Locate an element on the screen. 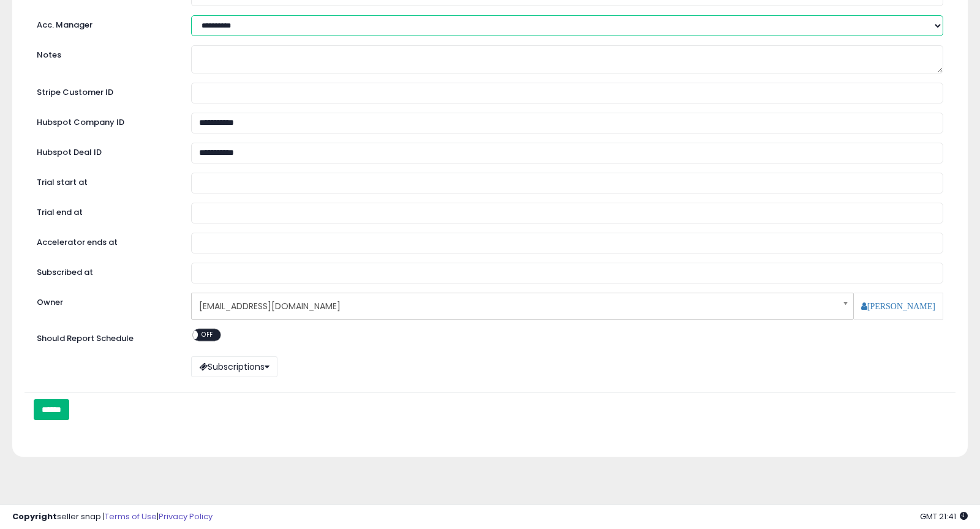 This screenshot has height=529, width=980. label: Notes is located at coordinates (105, 53).